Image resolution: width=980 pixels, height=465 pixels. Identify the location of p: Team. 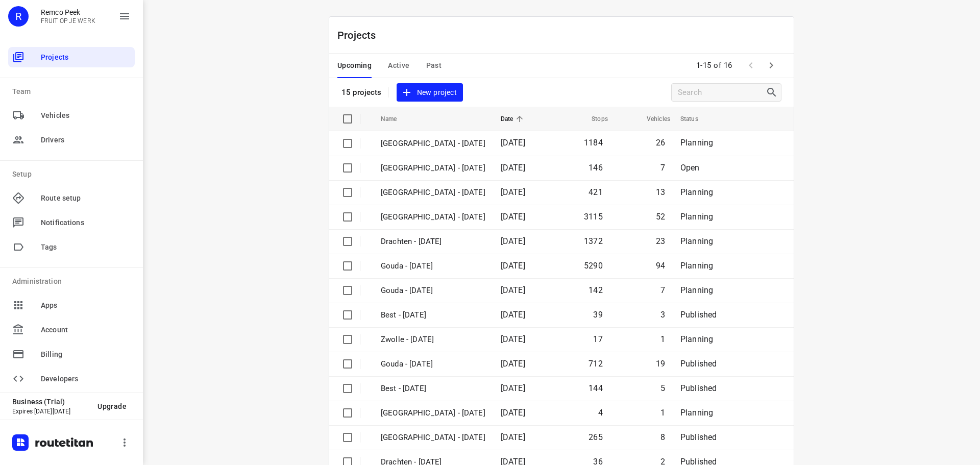
(74, 92).